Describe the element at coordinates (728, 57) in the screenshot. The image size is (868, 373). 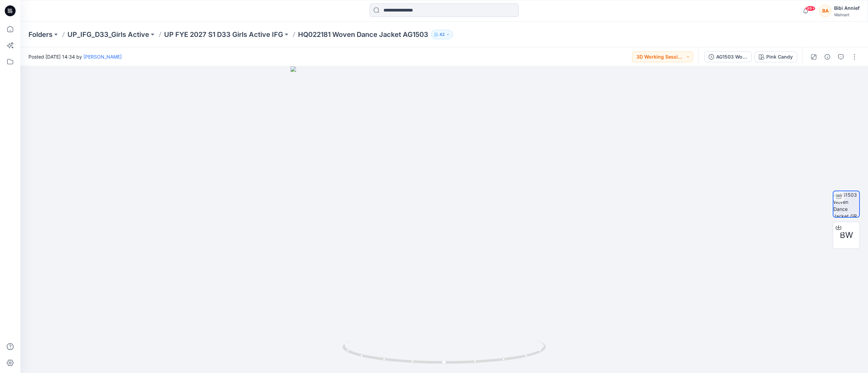
I see `button: AG1503 Woven Dance Jacket_GRADING VERIFICATION` at that location.